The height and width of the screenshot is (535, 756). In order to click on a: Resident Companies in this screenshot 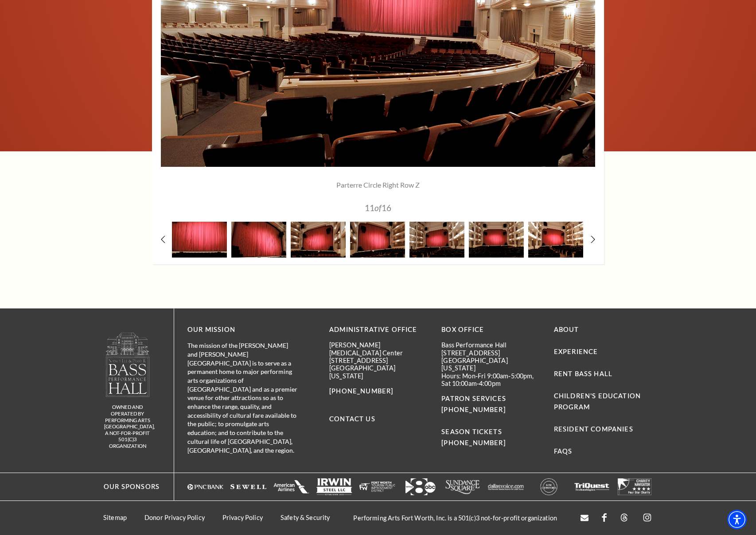, I will do `click(593, 429)`.